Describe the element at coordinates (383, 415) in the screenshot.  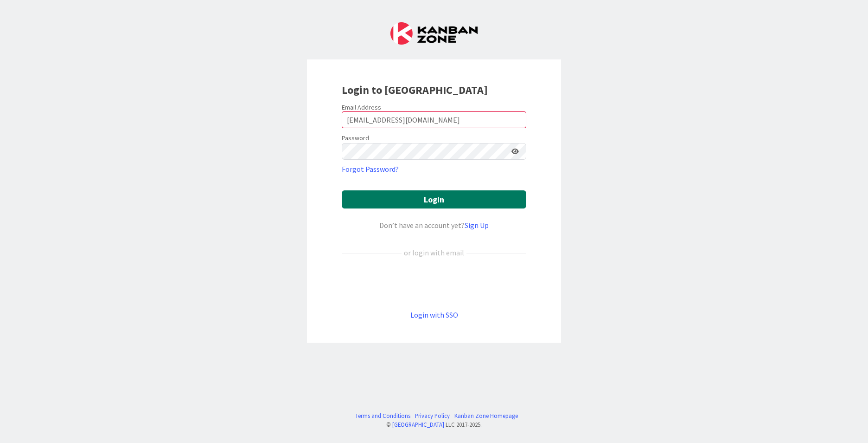
I see `a: Terms and Conditions` at that location.